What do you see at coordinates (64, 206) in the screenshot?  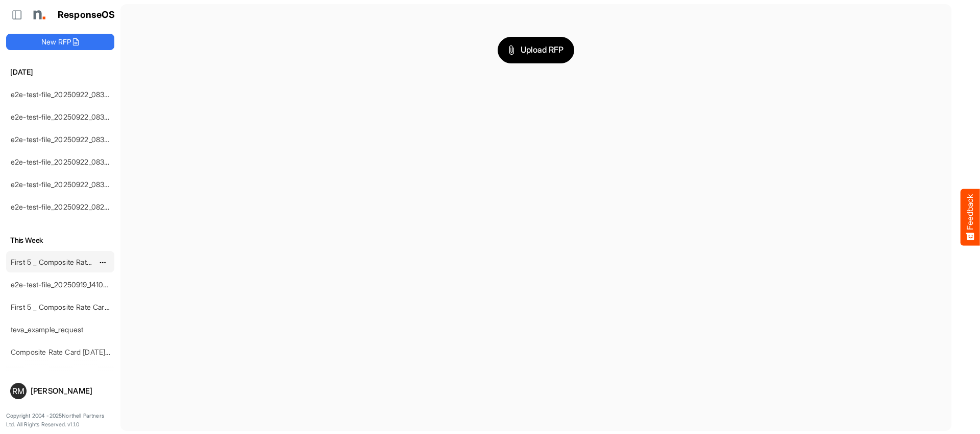 I see `a: e2e-test-file_20250922_082953` at bounding box center [64, 206].